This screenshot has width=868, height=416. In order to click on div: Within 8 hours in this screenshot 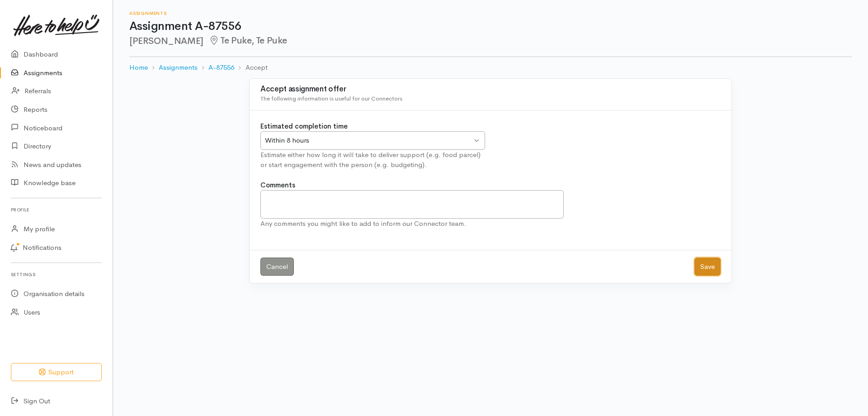, I will do `click(368, 141)`.